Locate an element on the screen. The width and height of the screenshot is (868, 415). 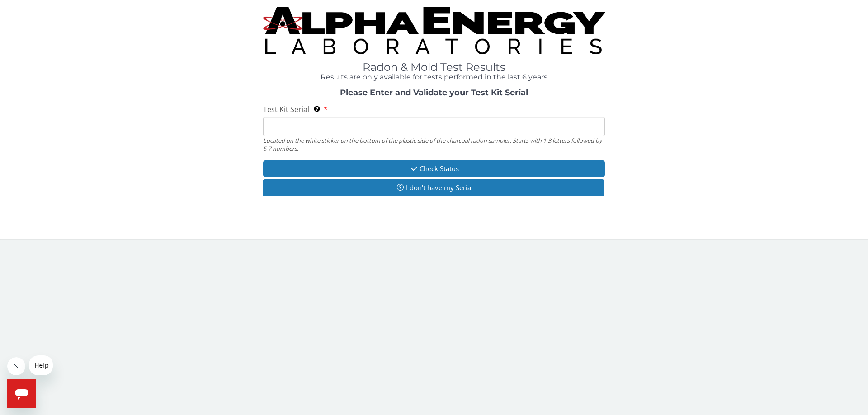
img: TightCrop.jpg is located at coordinates (434, 30).